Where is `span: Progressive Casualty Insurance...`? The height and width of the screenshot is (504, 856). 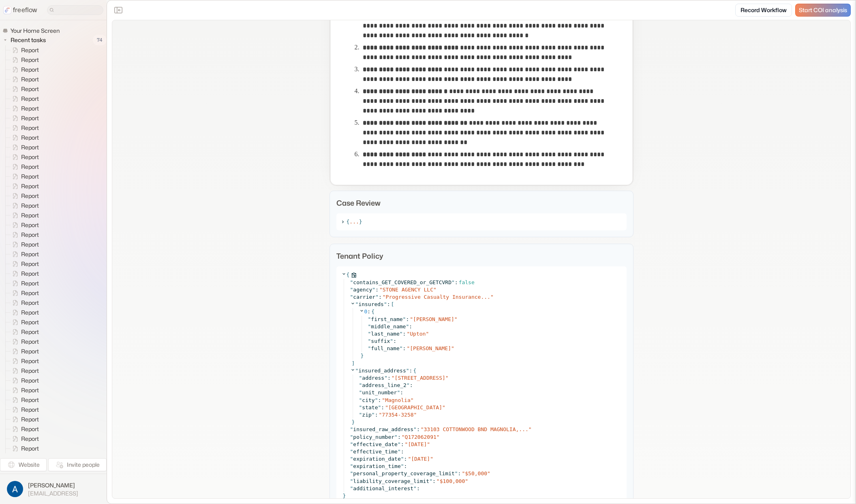
span: Progressive Casualty Insurance... is located at coordinates (438, 297).